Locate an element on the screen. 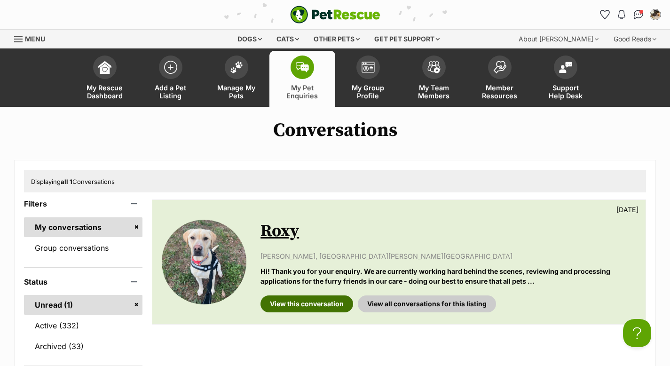  span: Add a Pet Listing is located at coordinates (171, 92).